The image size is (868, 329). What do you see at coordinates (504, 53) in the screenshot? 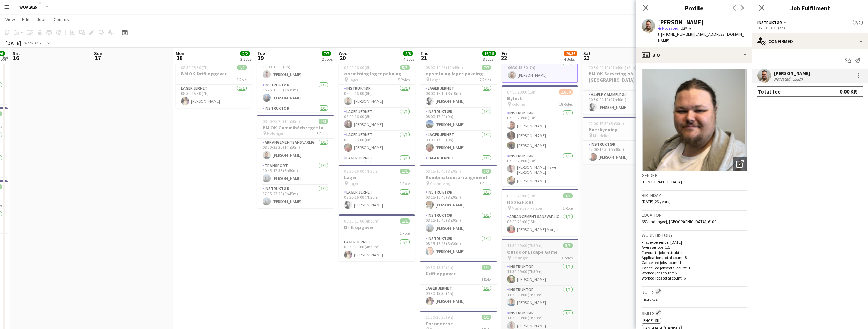
I see `span: Fri` at bounding box center [504, 53].